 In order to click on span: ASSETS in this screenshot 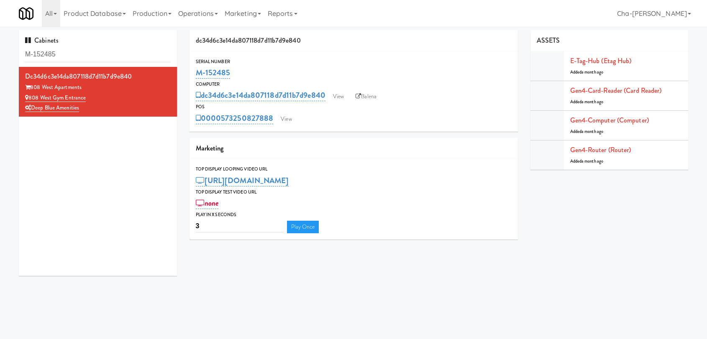, I will do `click(548, 40)`.